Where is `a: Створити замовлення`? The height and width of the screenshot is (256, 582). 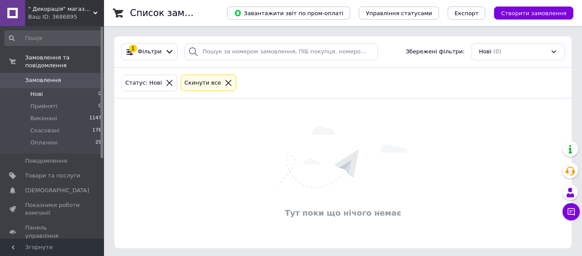
a: Створити замовлення is located at coordinates (529, 13).